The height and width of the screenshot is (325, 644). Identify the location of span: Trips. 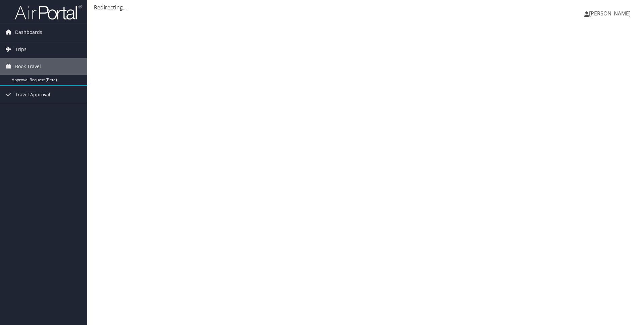
(21, 50).